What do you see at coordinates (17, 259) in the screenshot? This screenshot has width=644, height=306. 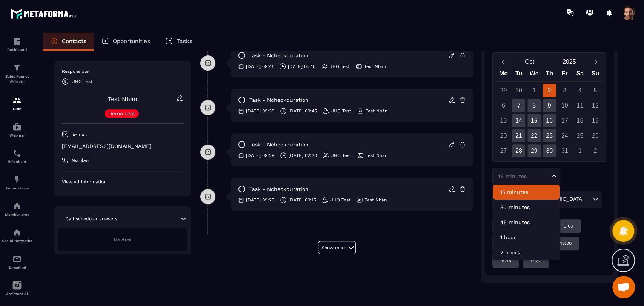 I see `img: email` at bounding box center [17, 259].